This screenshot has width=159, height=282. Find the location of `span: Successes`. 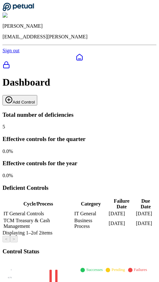

span: Successes is located at coordinates (94, 270).